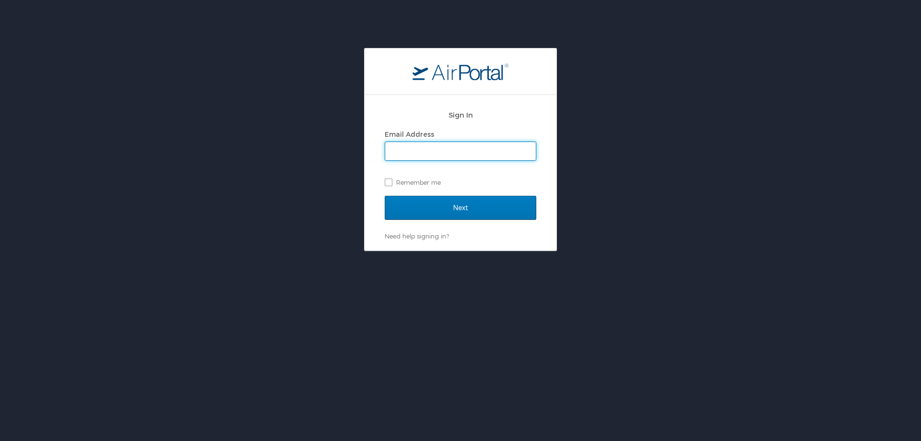  What do you see at coordinates (461, 208) in the screenshot?
I see `input: Next` at bounding box center [461, 208].